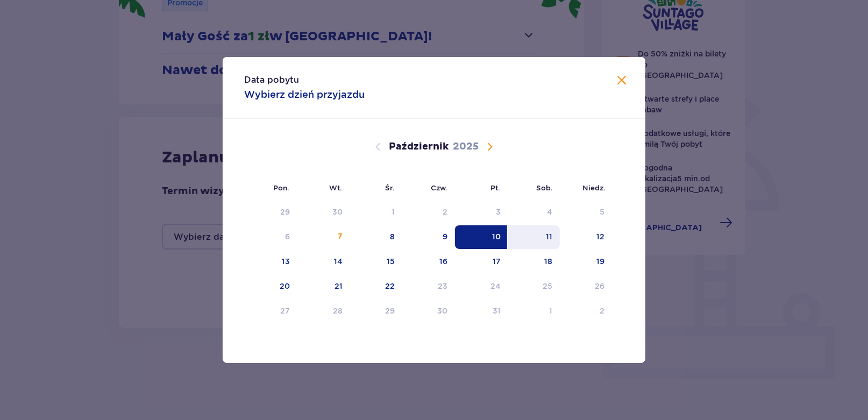 The width and height of the screenshot is (868, 420). What do you see at coordinates (429, 212) in the screenshot?
I see `td: Data niedostępna. czwartek, 2 października 2025` at bounding box center [429, 212].